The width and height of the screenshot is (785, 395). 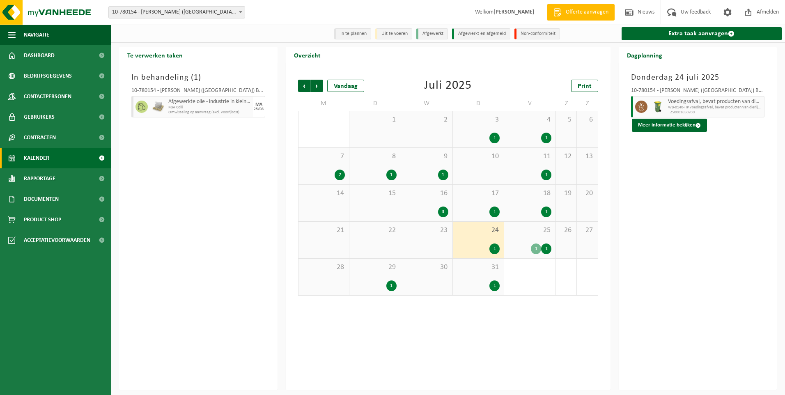 I want to click on li: In te plannen, so click(x=353, y=34).